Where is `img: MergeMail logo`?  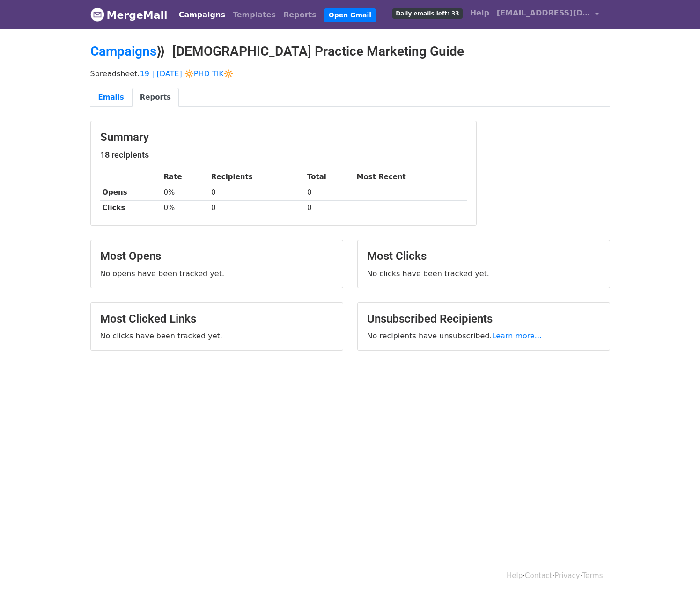 img: MergeMail logo is located at coordinates (98, 14).